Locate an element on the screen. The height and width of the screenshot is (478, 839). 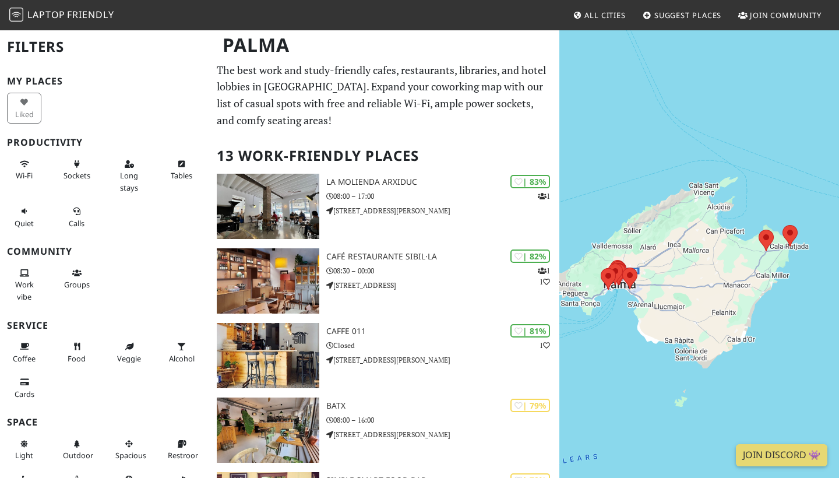
button: Calls is located at coordinates (76, 217).